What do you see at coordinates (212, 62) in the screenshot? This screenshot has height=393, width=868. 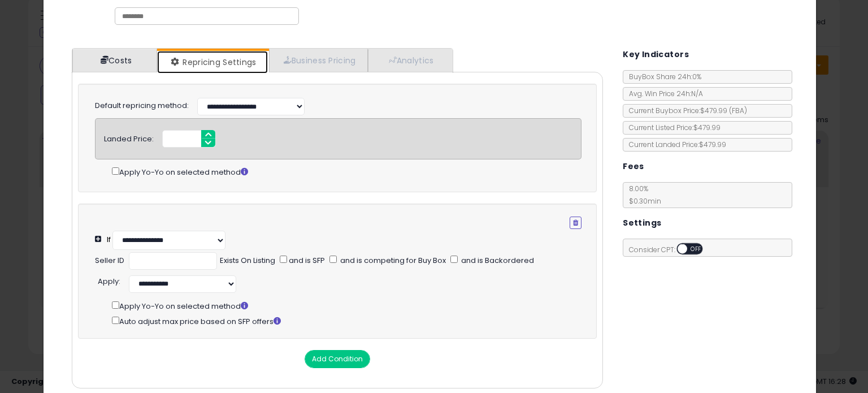 I see `a: Repricing Settings` at bounding box center [212, 62].